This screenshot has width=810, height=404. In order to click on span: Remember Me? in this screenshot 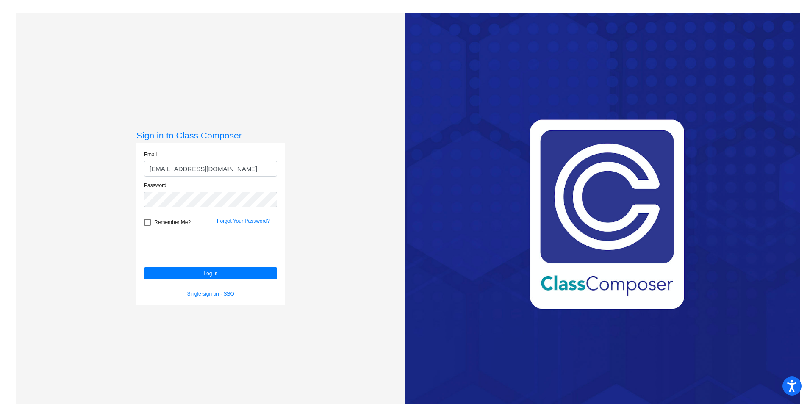, I will do `click(172, 222)`.